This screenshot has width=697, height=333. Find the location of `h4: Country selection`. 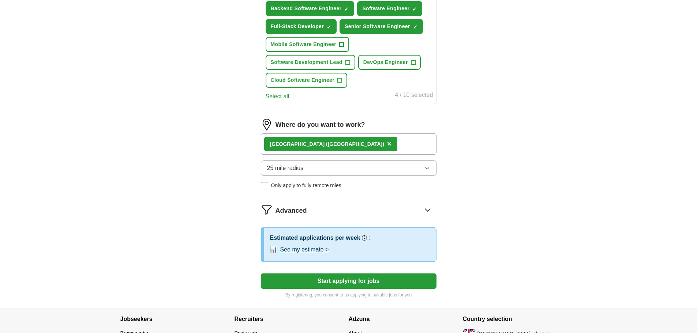

h4: Country selection is located at coordinates (520, 320).